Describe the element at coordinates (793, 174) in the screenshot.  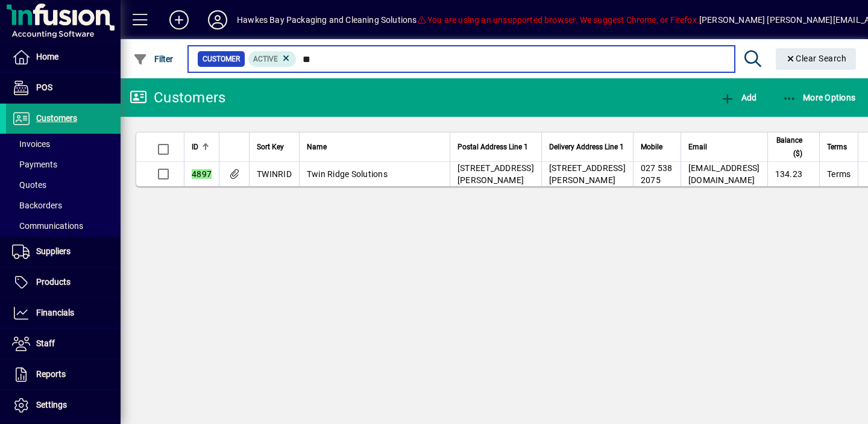
I see `td: 134.23` at that location.